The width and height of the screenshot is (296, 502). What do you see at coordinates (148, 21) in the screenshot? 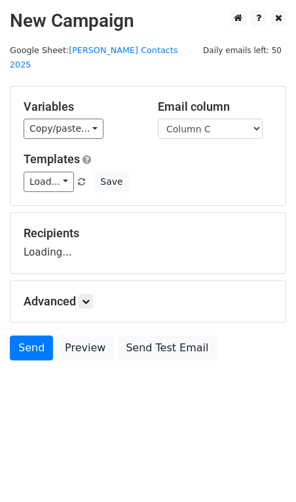
I see `h2: New Campaign` at bounding box center [148, 21].